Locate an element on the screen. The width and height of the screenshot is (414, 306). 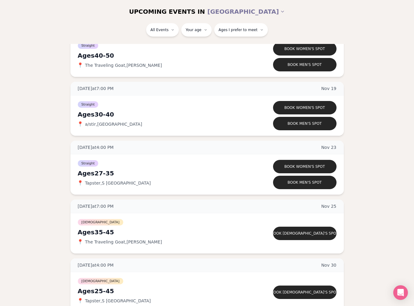
div: Ages 30-40 is located at coordinates (164, 114).